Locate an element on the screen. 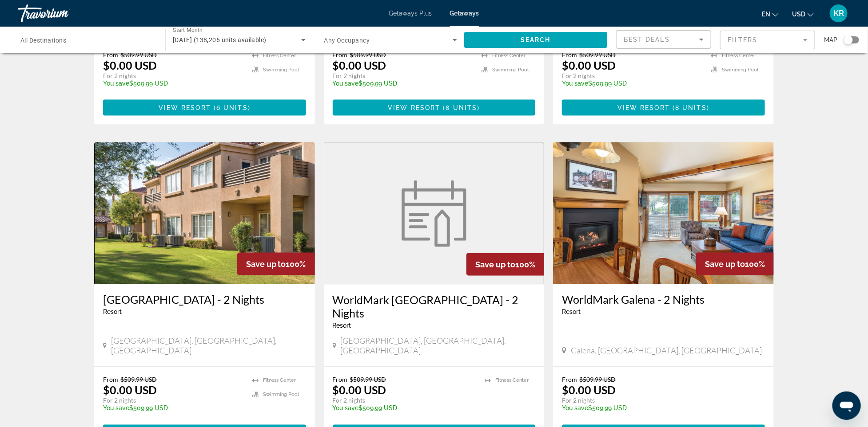 This screenshot has width=868, height=427. span: Getaways is located at coordinates (465, 14).